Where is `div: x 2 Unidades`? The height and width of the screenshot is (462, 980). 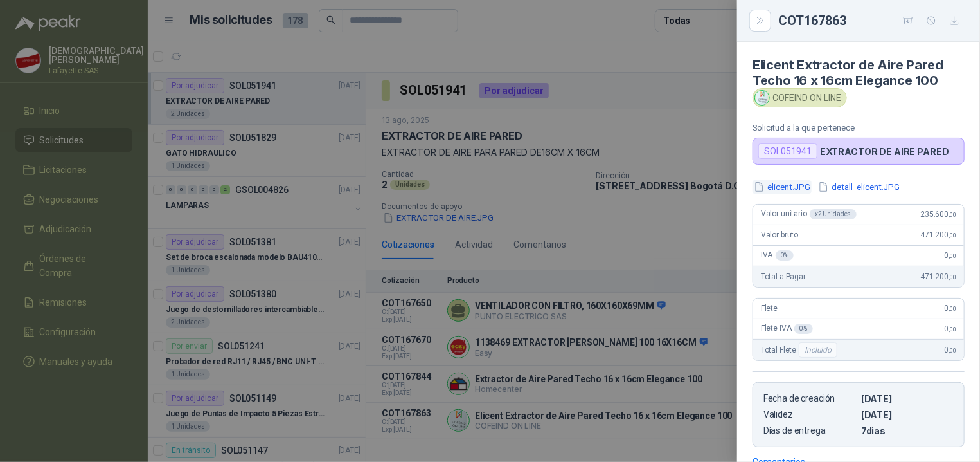 div: x 2 Unidades is located at coordinates (832, 215).